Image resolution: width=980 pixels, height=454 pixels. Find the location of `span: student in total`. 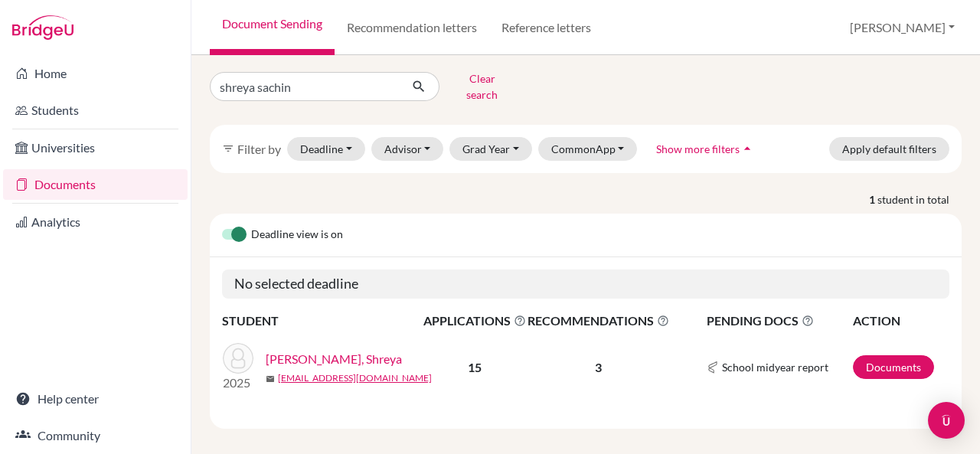

span: student in total is located at coordinates (919, 199).